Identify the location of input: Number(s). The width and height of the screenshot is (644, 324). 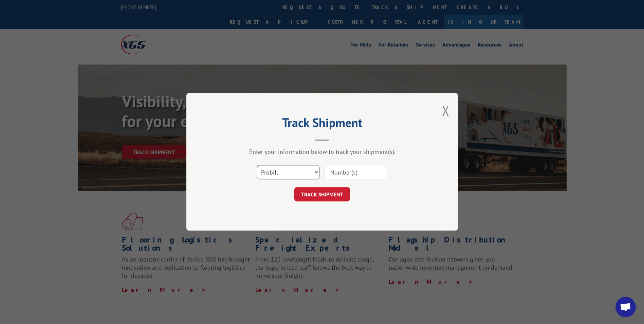
(356, 173).